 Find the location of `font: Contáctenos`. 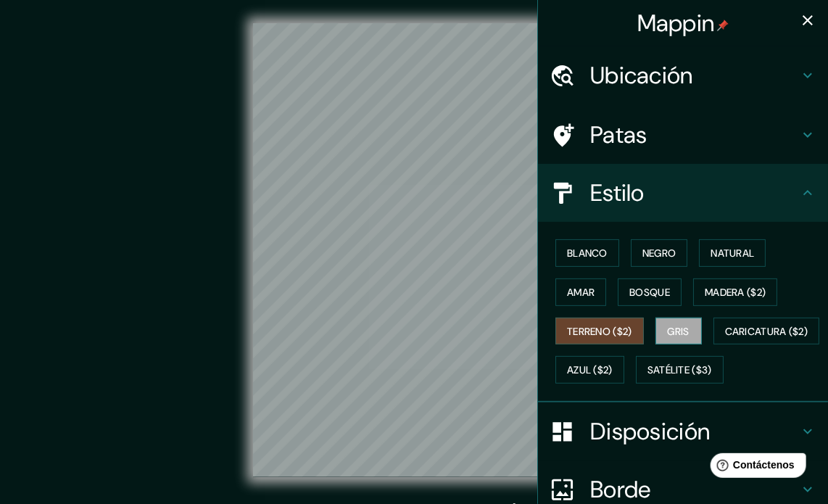

font: Contáctenos is located at coordinates (65, 18).